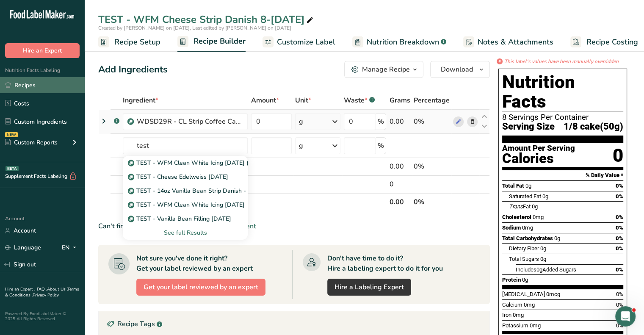 The width and height of the screenshot is (644, 335). I want to click on span: Notes & Attachments, so click(515, 42).